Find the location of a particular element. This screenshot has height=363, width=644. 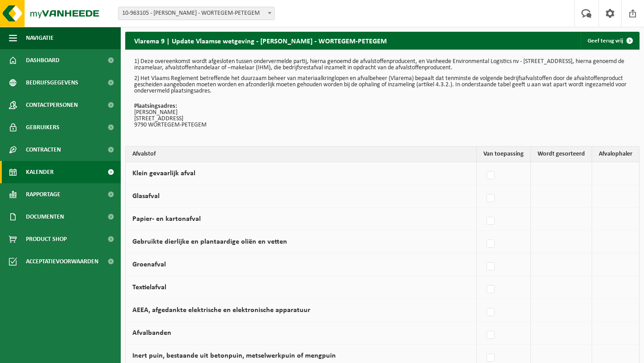

span: 10-963105 - NACHTERGAELE, STIJN - WORTEGEM-PETEGEM is located at coordinates (196, 14).